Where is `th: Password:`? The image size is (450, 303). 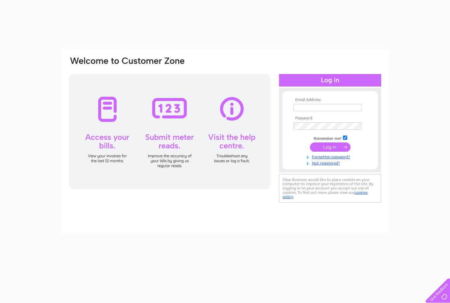 th: Password: is located at coordinates (330, 119).